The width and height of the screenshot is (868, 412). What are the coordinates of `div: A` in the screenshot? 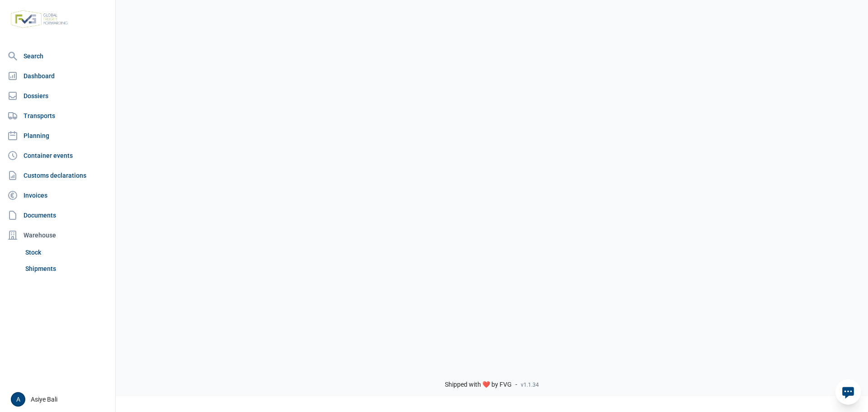 It's located at (18, 399).